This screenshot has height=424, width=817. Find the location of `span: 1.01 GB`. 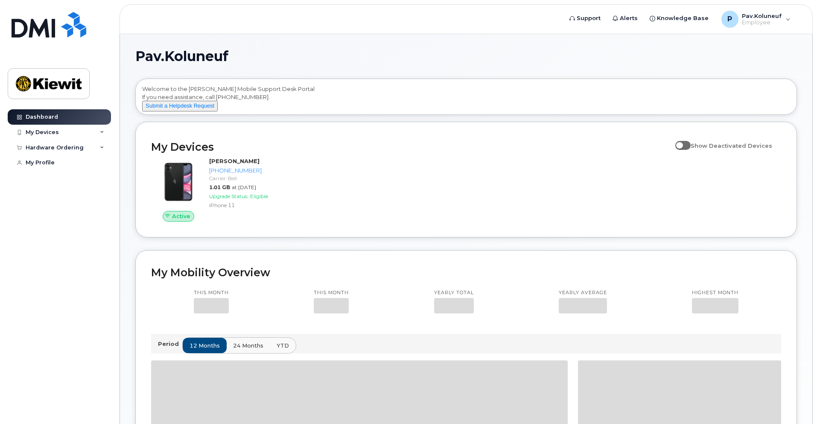

span: 1.01 GB is located at coordinates (219, 187).